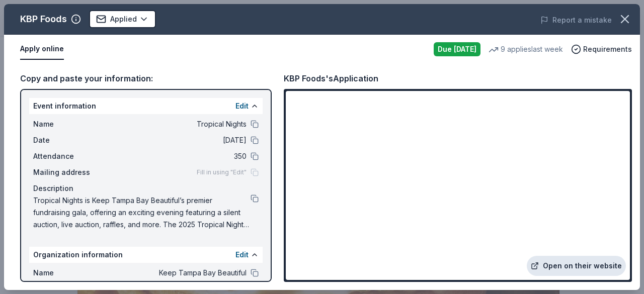 Image resolution: width=644 pixels, height=294 pixels. Describe the element at coordinates (67, 140) in the screenshot. I see `span: Date` at that location.